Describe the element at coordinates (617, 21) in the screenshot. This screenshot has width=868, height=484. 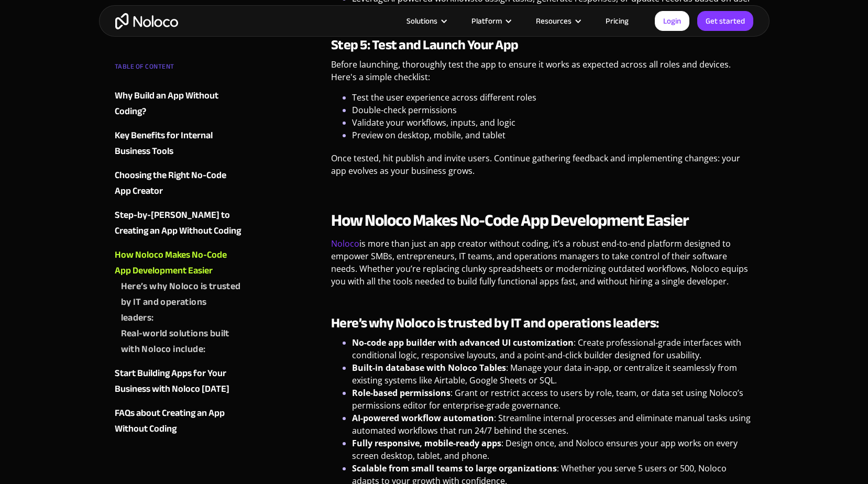
I see `a: Pricing` at that location.